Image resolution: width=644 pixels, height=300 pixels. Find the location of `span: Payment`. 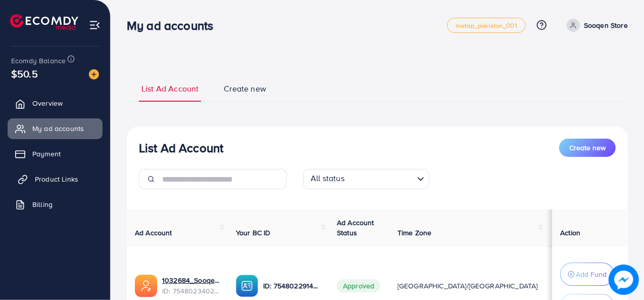

span: Payment is located at coordinates (47, 154).